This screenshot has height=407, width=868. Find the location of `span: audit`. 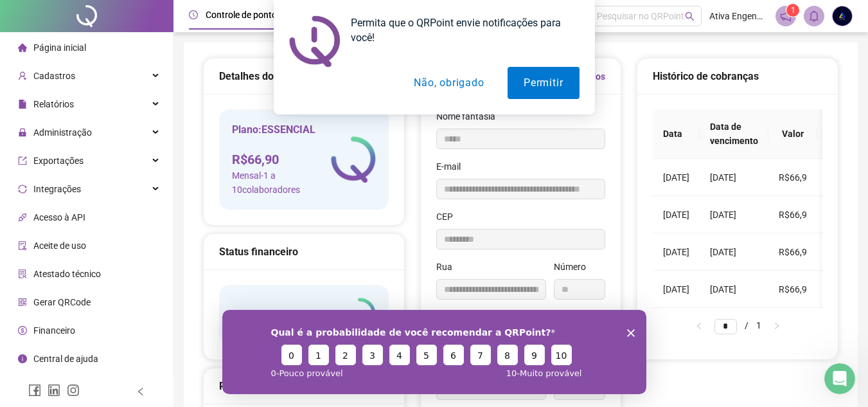

span: audit is located at coordinates (22, 246).